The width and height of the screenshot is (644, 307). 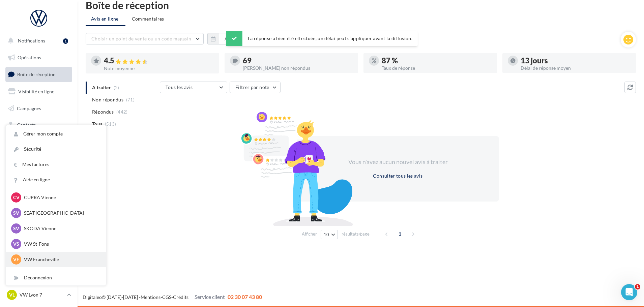 I want to click on span: Campagnes, so click(x=29, y=108).